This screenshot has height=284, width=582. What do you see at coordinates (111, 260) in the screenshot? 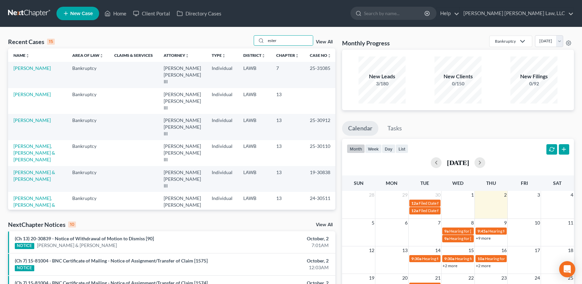
I see `a: (Ch 7) 15-81004 - BNC Certificate of Mailing - Notice of Assignment/Transfer of Claim [1575]` at bounding box center [111, 260].